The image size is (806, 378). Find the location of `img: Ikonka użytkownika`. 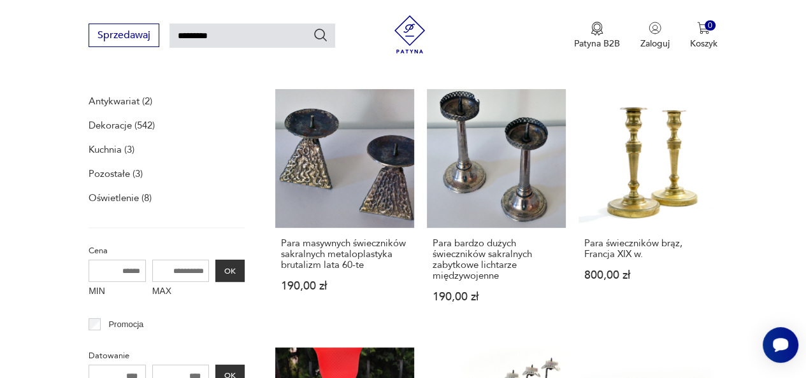

img: Ikonka użytkownika is located at coordinates (655, 28).